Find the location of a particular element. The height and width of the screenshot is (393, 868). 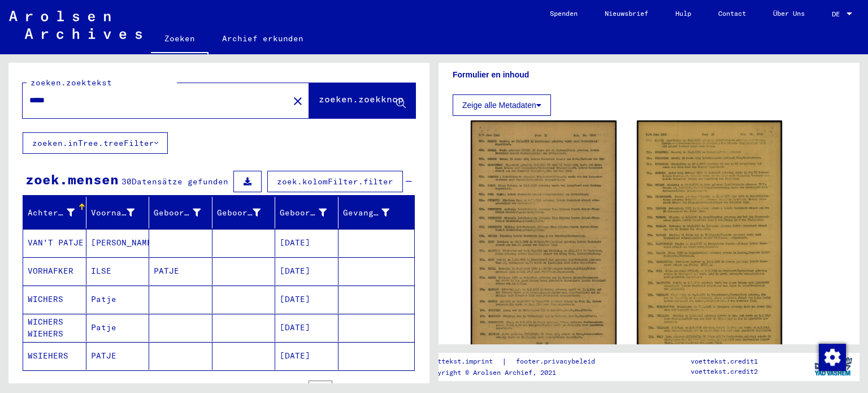

mat-icon: close is located at coordinates (298, 101).